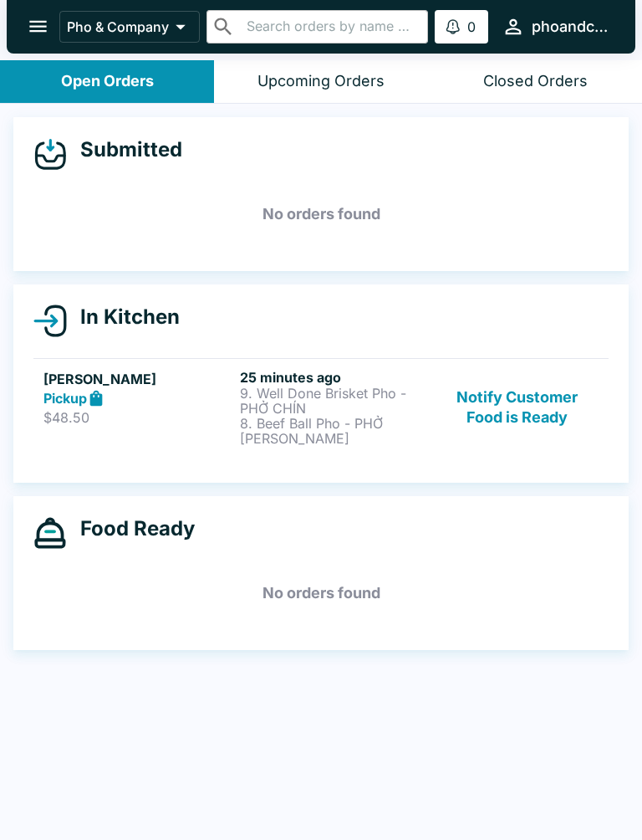 The height and width of the screenshot is (840, 642). What do you see at coordinates (124, 150) in the screenshot?
I see `h4: Submitted` at bounding box center [124, 150].